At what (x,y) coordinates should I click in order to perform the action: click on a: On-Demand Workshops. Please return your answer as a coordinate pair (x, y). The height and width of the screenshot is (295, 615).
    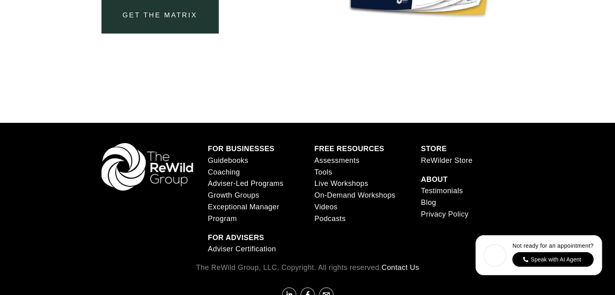
    Looking at the image, I should click on (355, 195).